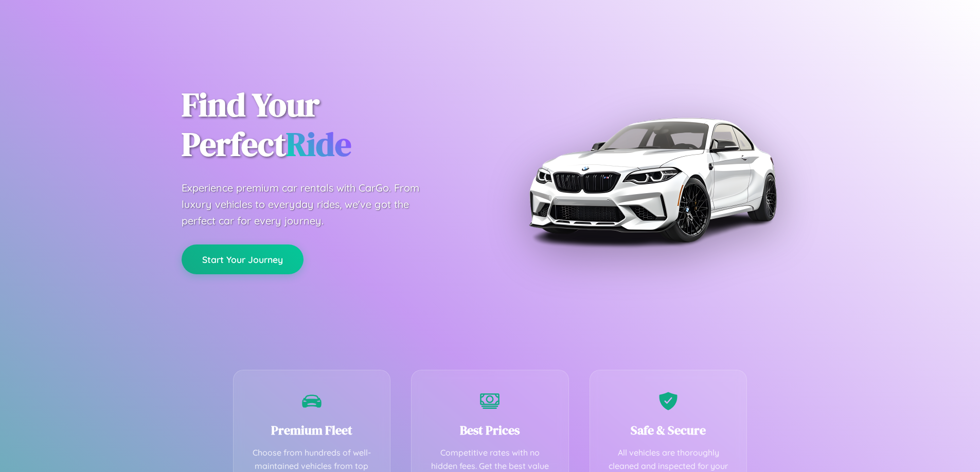 This screenshot has width=980, height=472. What do you see at coordinates (490, 430) in the screenshot?
I see `h3: Best Prices` at bounding box center [490, 430].